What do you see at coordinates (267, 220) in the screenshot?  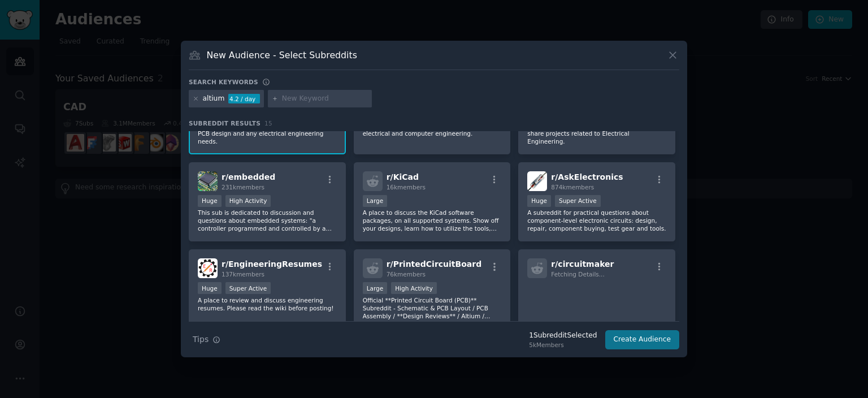 I see `p: This sub is dedicated to discussion and questions about embedded systems: "a controller programme...` at bounding box center [267, 220].